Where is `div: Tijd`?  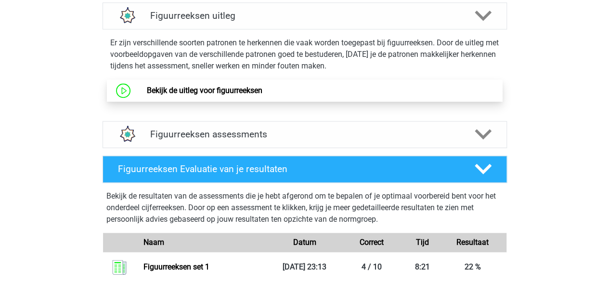 div: Tijd is located at coordinates (422, 242).